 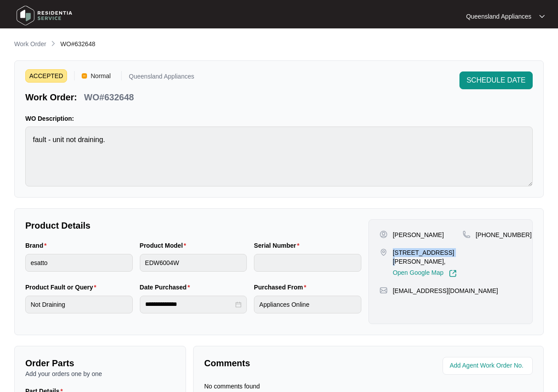 What do you see at coordinates (193, 225) in the screenshot?
I see `p: Product Details` at bounding box center [193, 225].